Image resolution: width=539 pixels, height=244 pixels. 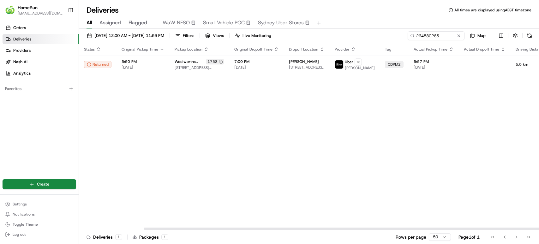 I want to click on button: Settings, so click(x=39, y=204).